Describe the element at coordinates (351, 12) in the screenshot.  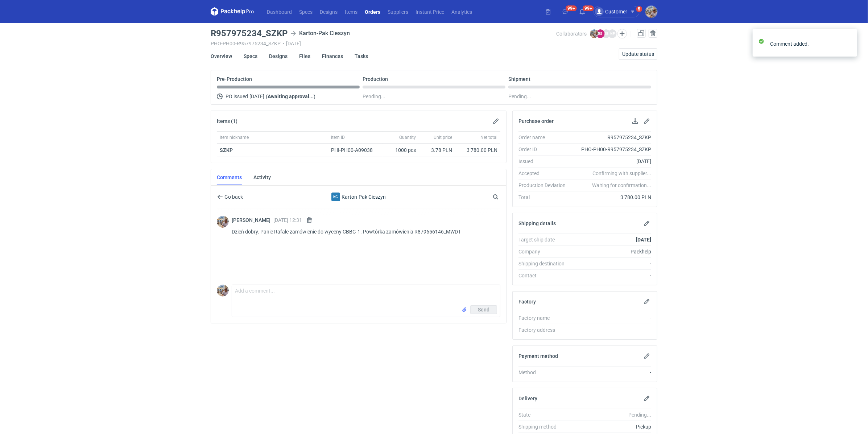
I see `a: Items` at that location.